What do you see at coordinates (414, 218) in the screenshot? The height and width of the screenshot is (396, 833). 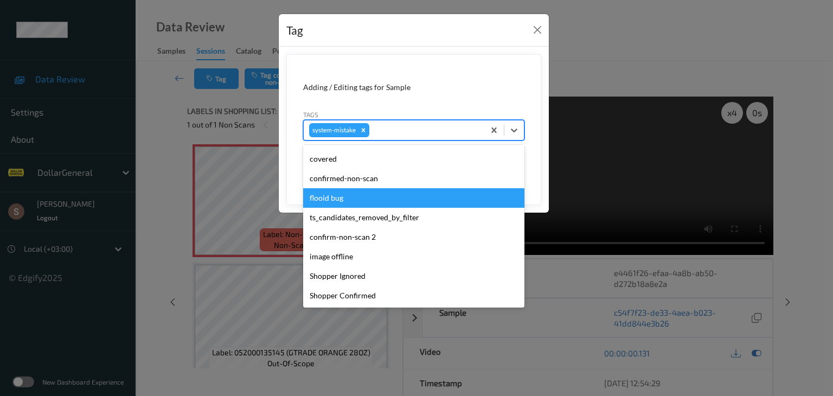 I see `div: ts_candidates_removed_by_filter` at bounding box center [414, 218].